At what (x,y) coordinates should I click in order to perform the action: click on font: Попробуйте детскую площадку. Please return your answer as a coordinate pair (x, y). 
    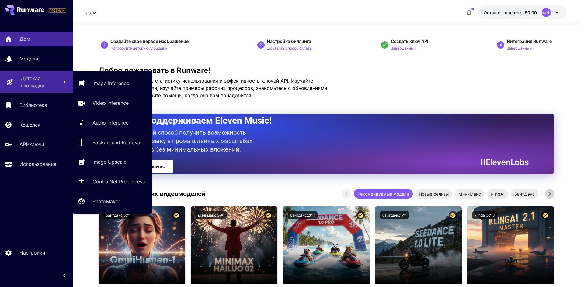
    Looking at the image, I should click on (139, 48).